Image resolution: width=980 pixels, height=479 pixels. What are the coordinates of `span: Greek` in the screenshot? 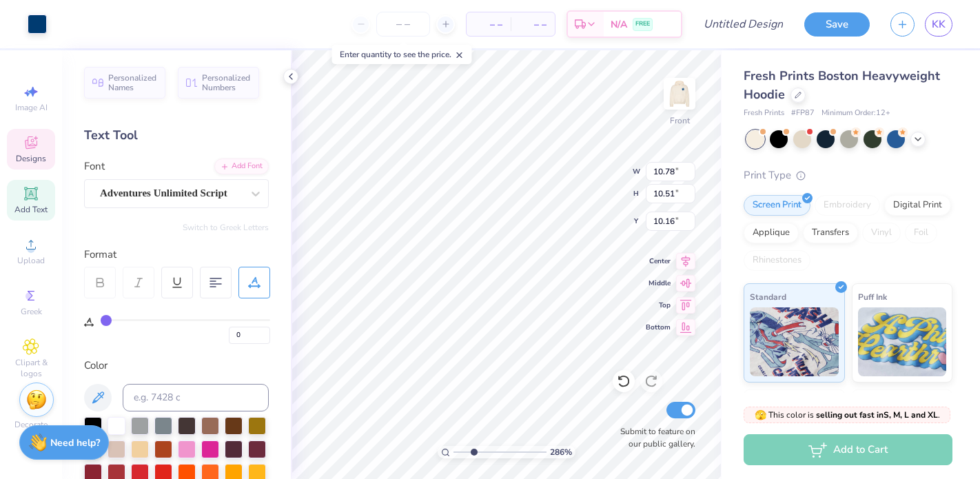 It's located at (31, 312).